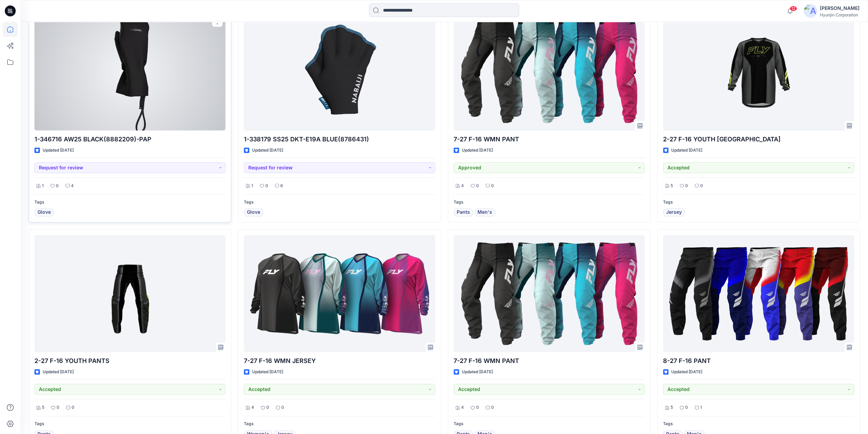 This screenshot has height=434, width=868. Describe the element at coordinates (759, 72) in the screenshot. I see `a: 2-27 F-16 YOUTH JERSEY` at that location.